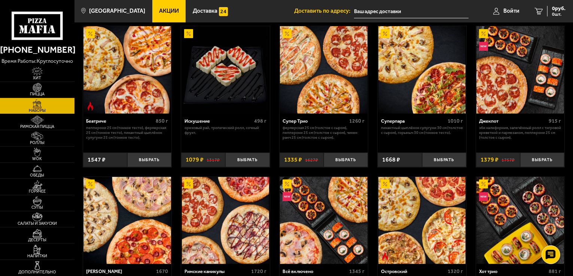 The width and height of the screenshot is (573, 276). What do you see at coordinates (169, 11) in the screenshot?
I see `span: Акции` at bounding box center [169, 11].